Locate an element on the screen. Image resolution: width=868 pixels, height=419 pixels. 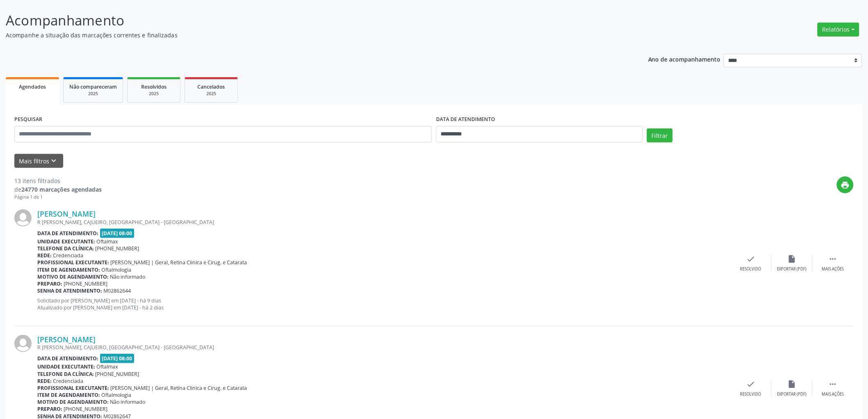
div: Página 1 de 1 is located at coordinates (58, 197).